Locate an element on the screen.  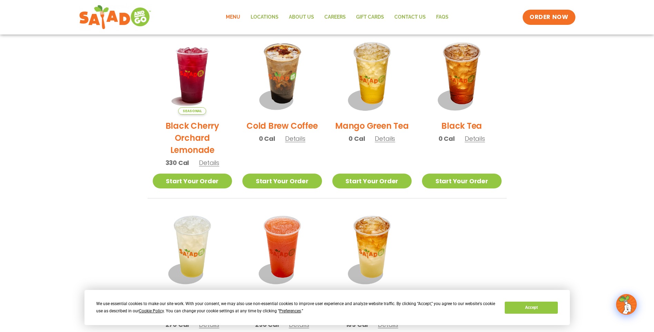
a: Careers is located at coordinates (335, 17).